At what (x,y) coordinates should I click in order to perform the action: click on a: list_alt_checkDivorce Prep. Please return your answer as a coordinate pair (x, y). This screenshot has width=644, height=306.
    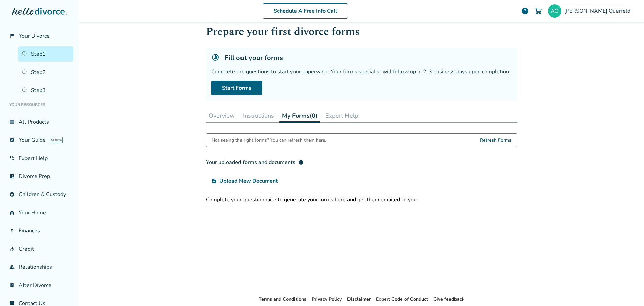
    Looking at the image, I should click on (39, 176).